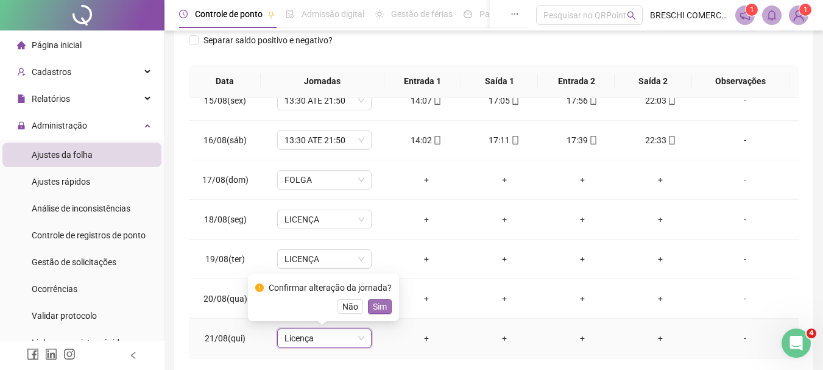  I want to click on span: lock, so click(21, 125).